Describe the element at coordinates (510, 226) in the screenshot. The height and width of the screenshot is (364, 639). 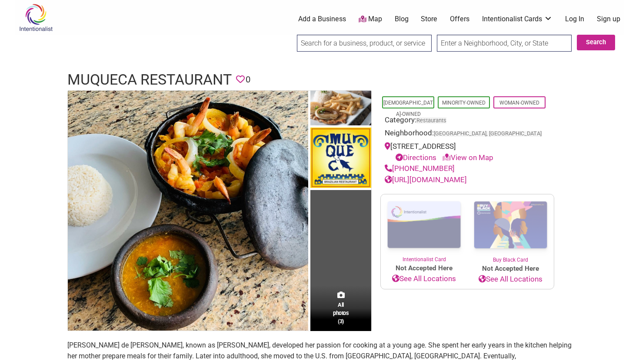
I see `img: Buy Black Card` at that location.